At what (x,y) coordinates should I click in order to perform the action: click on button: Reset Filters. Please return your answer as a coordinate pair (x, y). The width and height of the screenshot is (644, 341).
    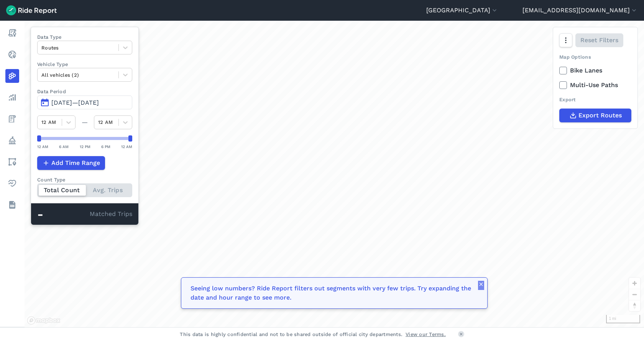
    Looking at the image, I should click on (599, 40).